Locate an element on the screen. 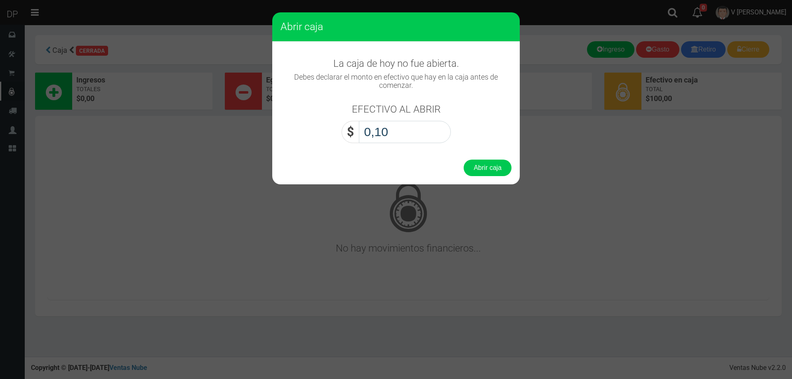 The image size is (792, 379). h4: Debes declarar el monto en efectivo que hay en la caja antes de comenzar. is located at coordinates (396, 81).